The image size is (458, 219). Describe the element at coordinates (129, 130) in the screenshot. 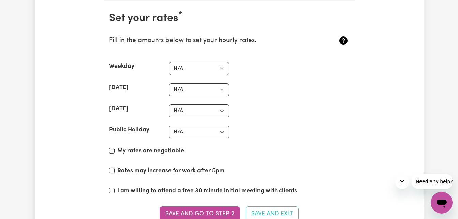

I see `label: Public Holiday` at that location.